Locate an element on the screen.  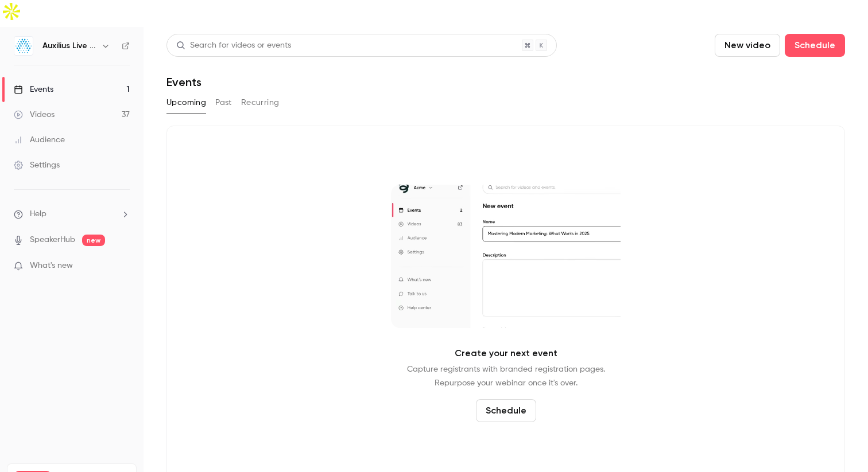
p: Create your next event is located at coordinates (506, 354).